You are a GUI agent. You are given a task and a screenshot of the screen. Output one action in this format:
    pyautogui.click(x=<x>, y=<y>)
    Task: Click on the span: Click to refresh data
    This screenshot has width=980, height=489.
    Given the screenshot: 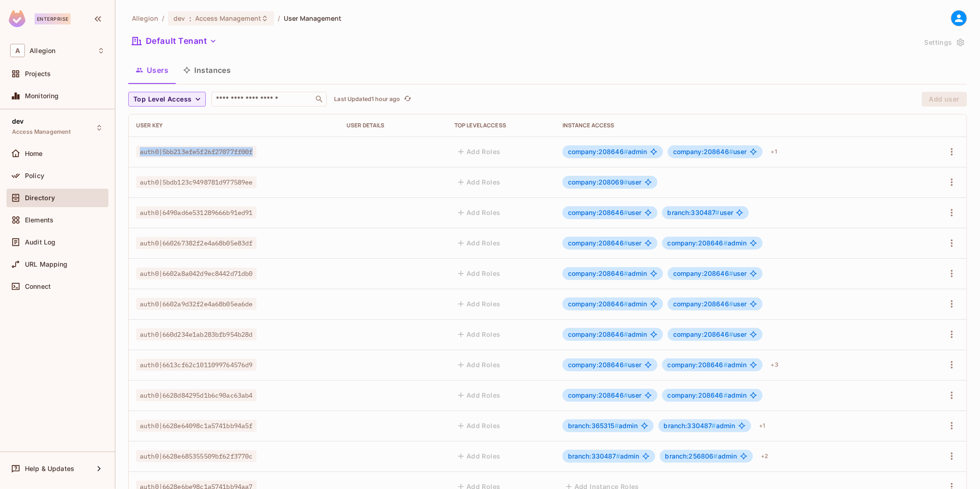 What is the action you would take?
    pyautogui.click(x=407, y=99)
    